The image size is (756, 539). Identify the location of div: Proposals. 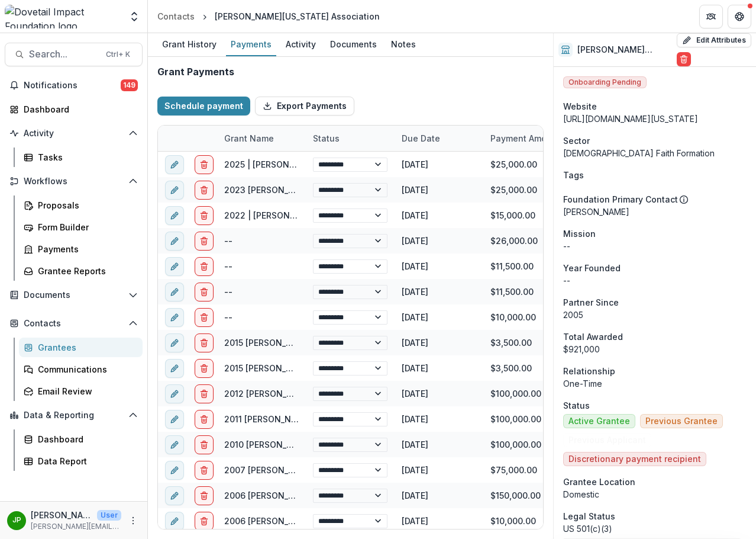
(85, 205).